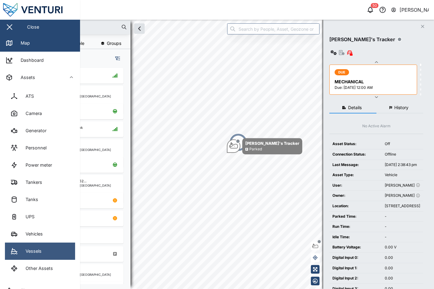 This screenshot has height=289, width=434. Describe the element at coordinates (376, 126) in the screenshot. I see `div: No Active Alarm` at that location.